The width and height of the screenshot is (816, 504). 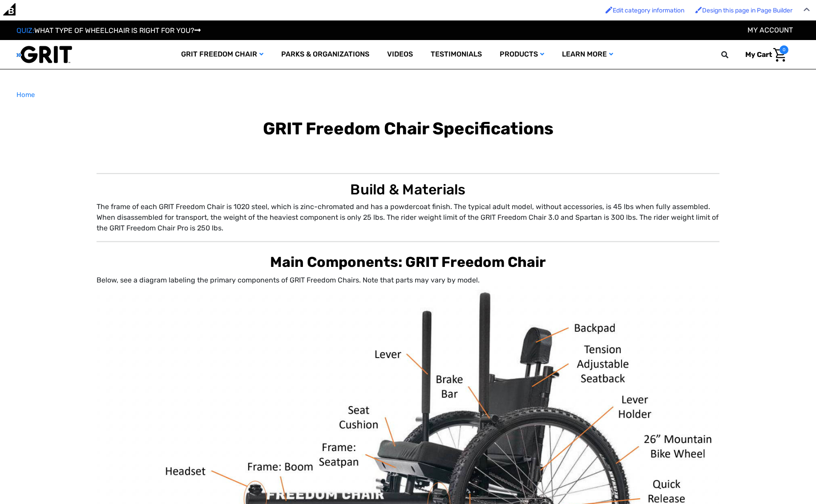 I want to click on p: Below, see a diagram labeling the primary components of GRIT Freedom Chairs. Note that parts may ..., so click(x=408, y=280).